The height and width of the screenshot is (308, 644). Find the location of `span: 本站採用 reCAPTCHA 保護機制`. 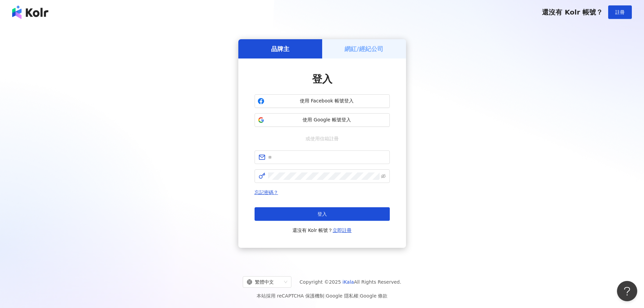

span: 本站採用 reCAPTCHA 保護機制 is located at coordinates (322, 296).